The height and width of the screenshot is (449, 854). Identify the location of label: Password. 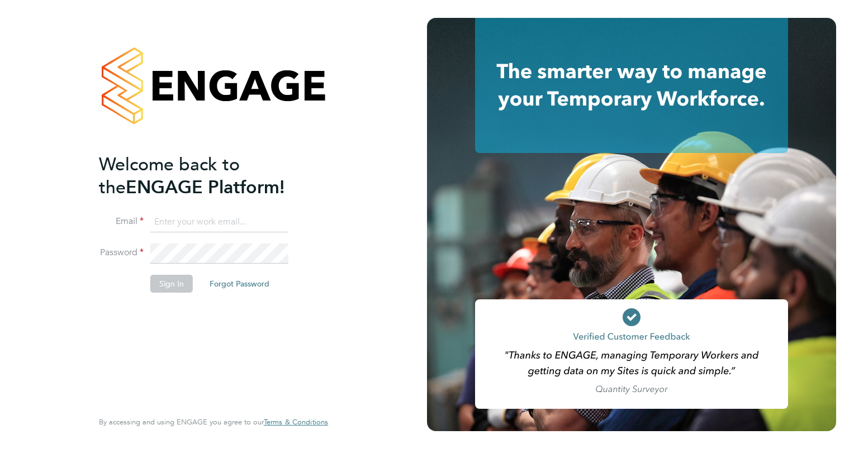
(121, 253).